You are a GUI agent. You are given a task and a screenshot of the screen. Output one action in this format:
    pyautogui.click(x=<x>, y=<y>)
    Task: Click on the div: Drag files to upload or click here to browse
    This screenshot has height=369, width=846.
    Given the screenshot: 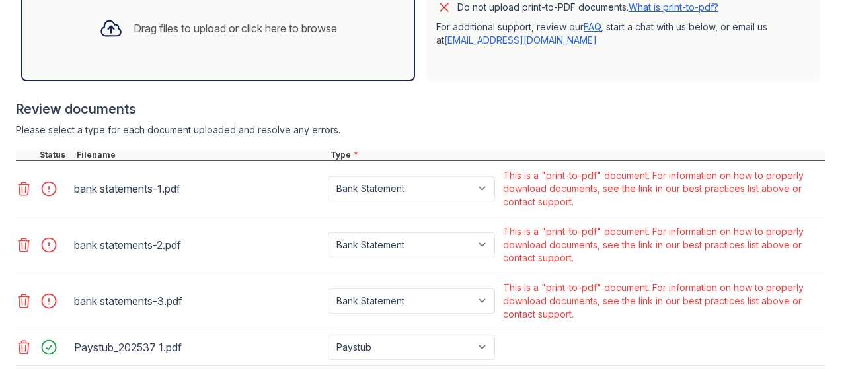 What is the action you would take?
    pyautogui.click(x=235, y=28)
    